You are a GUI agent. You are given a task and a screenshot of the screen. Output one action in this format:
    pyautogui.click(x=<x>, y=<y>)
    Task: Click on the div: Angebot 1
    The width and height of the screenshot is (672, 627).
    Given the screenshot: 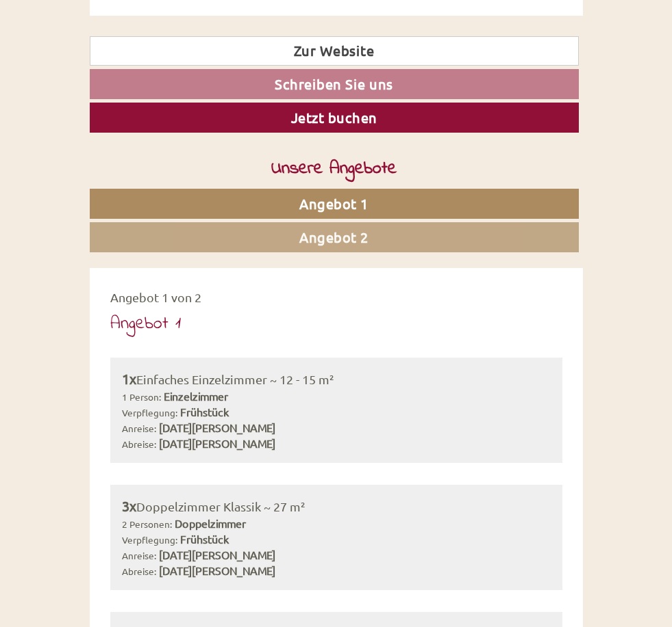 What is the action you would take?
    pyautogui.click(x=145, y=324)
    